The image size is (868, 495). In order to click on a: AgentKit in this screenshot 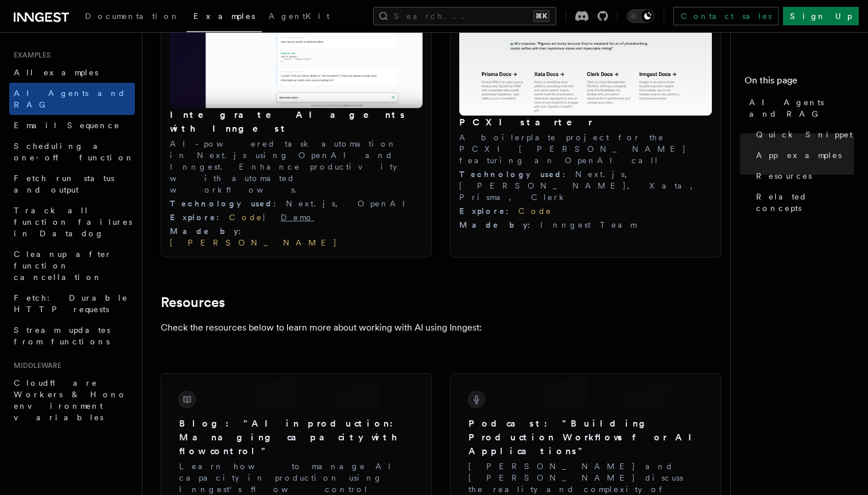, I will do `click(299, 17)`.